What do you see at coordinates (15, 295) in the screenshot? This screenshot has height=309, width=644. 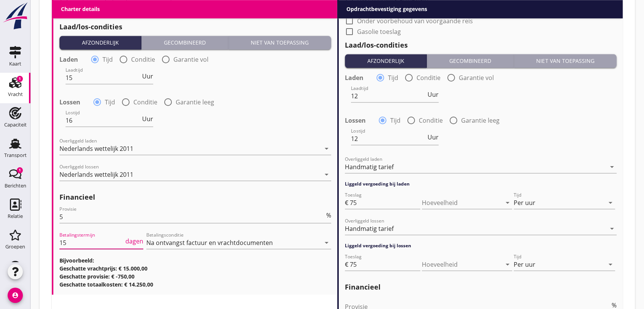 I see `i: account_circle` at bounding box center [15, 295].